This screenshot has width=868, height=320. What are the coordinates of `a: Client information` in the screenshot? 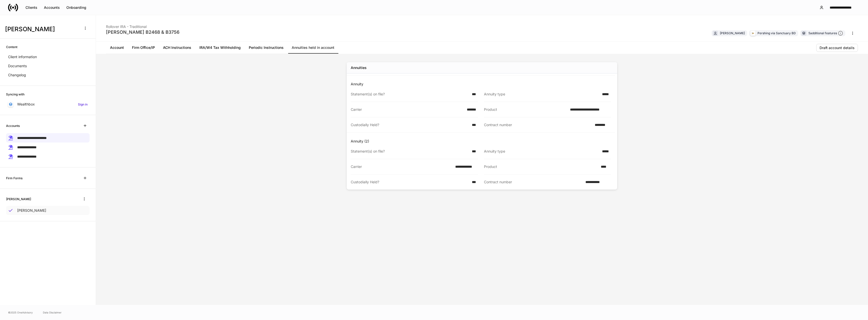 It's located at (48, 57).